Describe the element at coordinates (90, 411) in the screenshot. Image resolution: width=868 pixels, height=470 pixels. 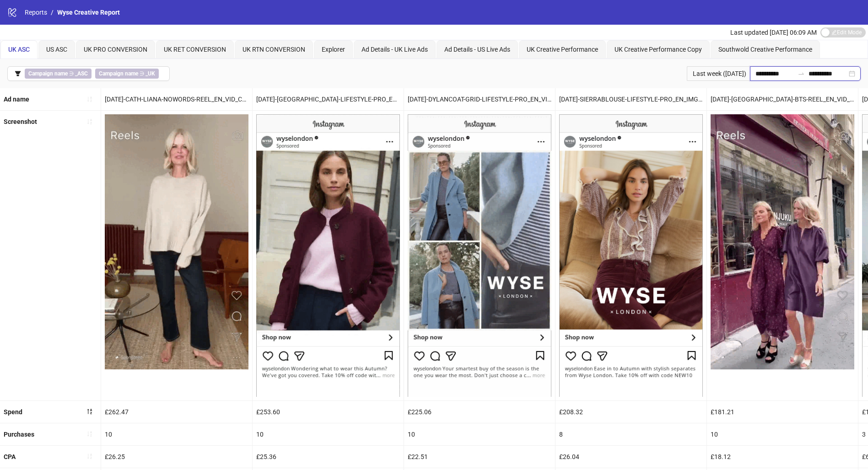
I see `span: sort-descending` at that location.